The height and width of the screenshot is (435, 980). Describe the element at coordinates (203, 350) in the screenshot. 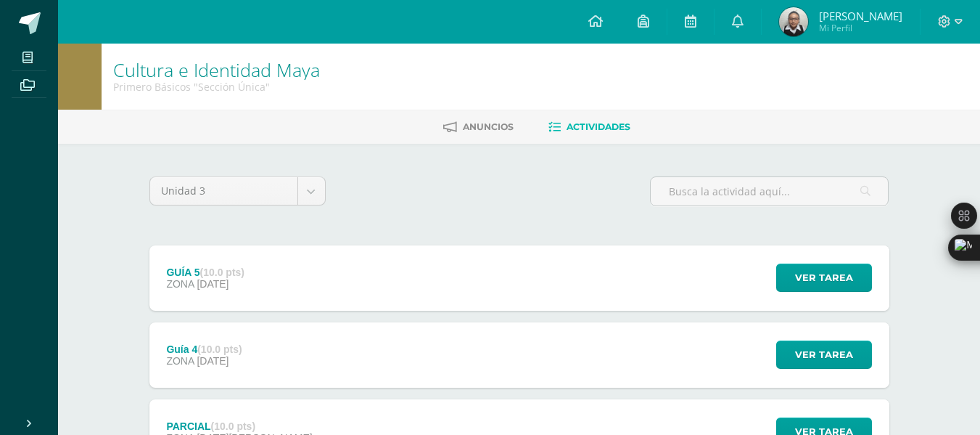

I see `div: Guía 4` at that location.